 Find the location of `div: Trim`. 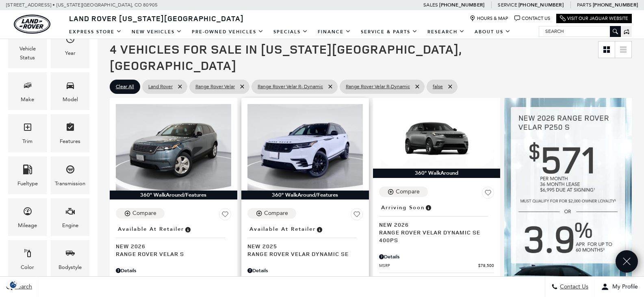

div: Trim is located at coordinates (27, 141).